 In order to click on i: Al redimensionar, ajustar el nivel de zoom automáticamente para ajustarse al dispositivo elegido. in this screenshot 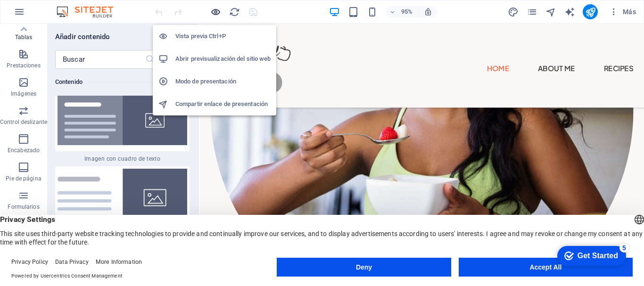, I will do `click(428, 12)`.